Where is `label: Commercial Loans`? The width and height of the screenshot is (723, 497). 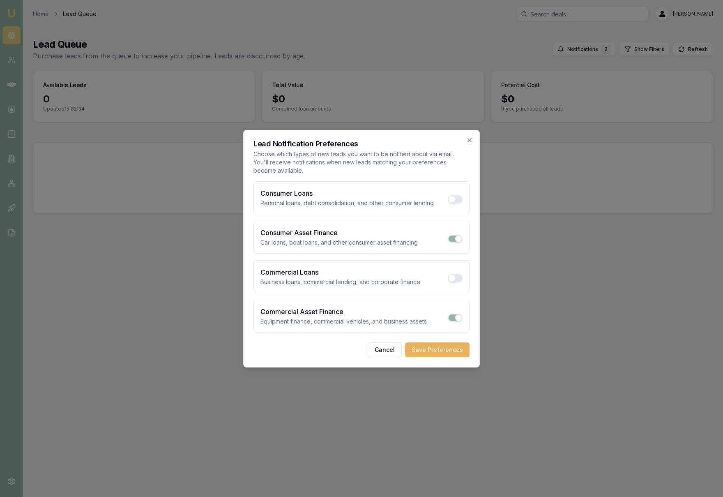
label: Commercial Loans is located at coordinates (289, 272).